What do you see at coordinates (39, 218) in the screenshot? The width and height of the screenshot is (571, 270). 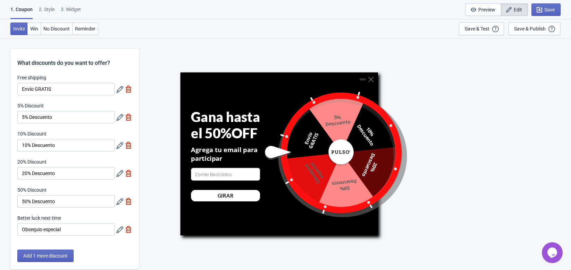 I see `label: Better luck next time` at bounding box center [39, 218].